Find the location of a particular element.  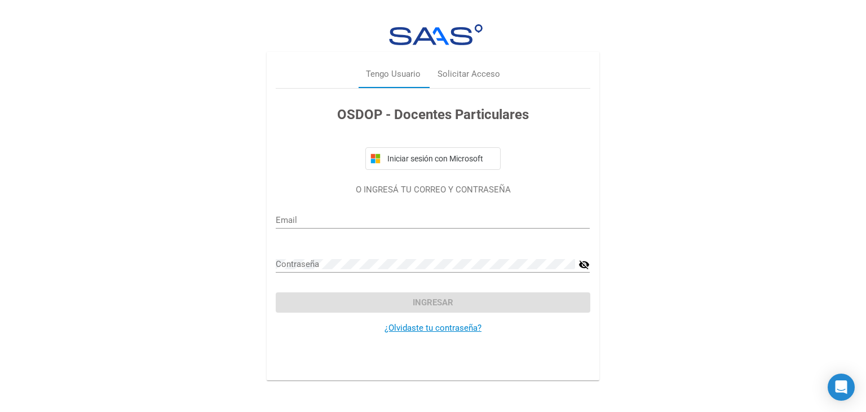

span: Iniciar sesión con Microsoft is located at coordinates (440, 158).